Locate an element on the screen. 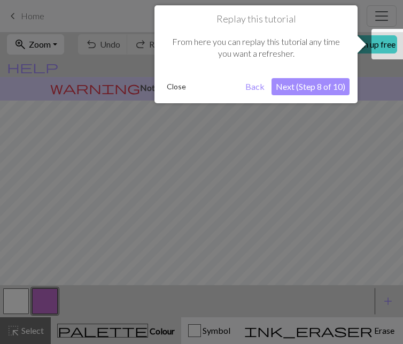  div: From here you can replay this tutorial any time you want a refresher. is located at coordinates (256, 48).